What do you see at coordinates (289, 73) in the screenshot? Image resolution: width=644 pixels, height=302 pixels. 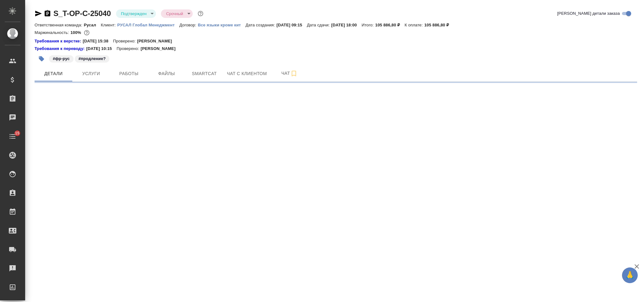 I see `span: Чат` at bounding box center [289, 73].